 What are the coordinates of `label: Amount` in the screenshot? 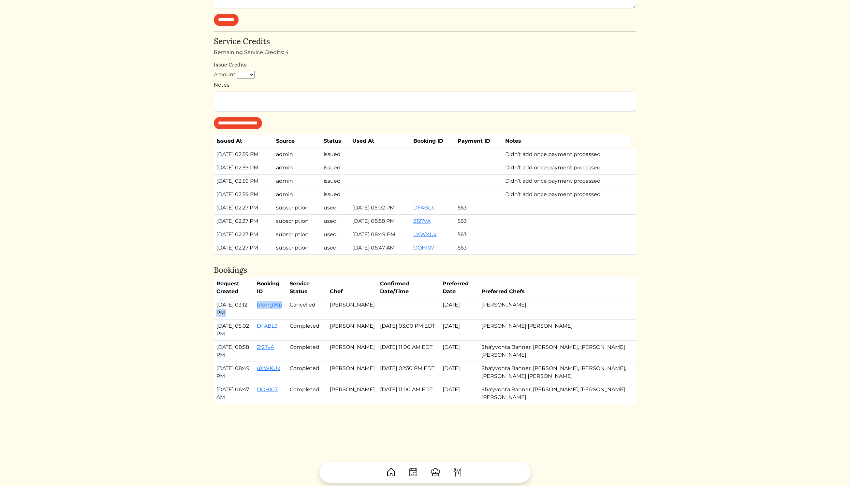 It's located at (225, 75).